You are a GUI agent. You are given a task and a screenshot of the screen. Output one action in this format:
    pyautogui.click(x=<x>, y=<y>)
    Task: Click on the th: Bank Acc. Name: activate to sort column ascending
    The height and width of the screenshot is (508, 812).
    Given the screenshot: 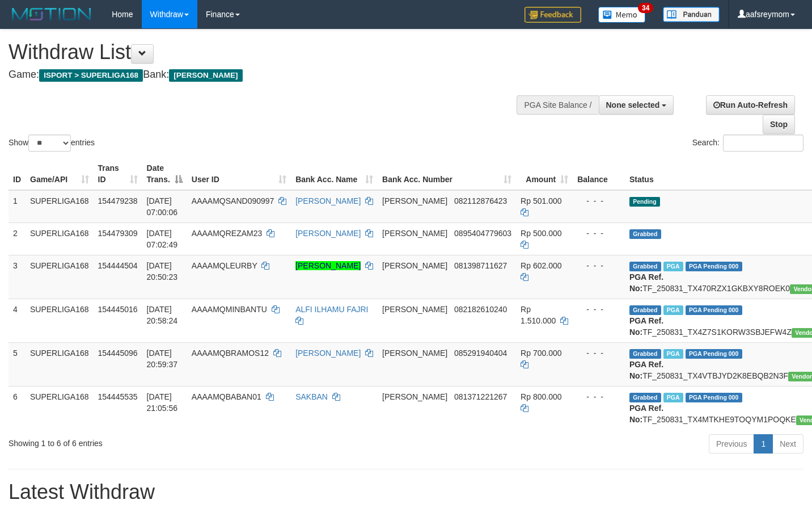 What is the action you would take?
    pyautogui.click(x=334, y=173)
    